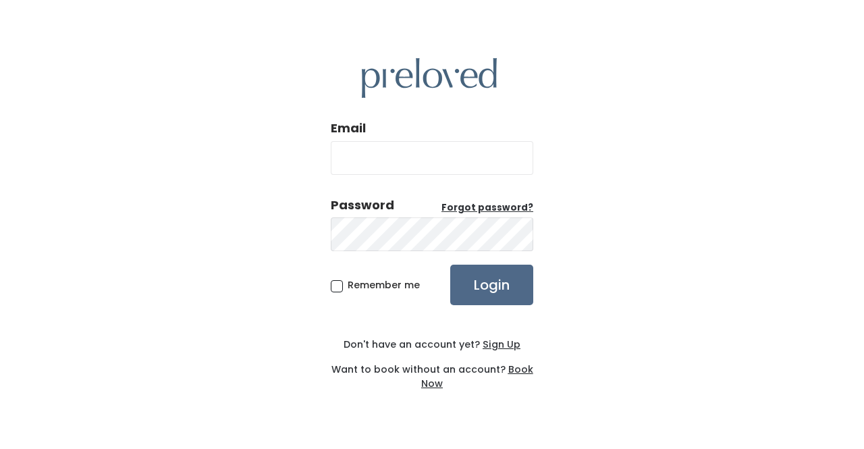 The image size is (864, 449). Describe the element at coordinates (348, 128) in the screenshot. I see `label: Email` at that location.